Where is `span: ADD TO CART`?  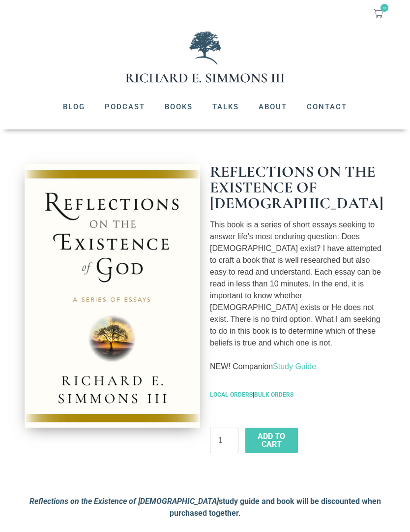 span: ADD TO CART is located at coordinates (271, 440).